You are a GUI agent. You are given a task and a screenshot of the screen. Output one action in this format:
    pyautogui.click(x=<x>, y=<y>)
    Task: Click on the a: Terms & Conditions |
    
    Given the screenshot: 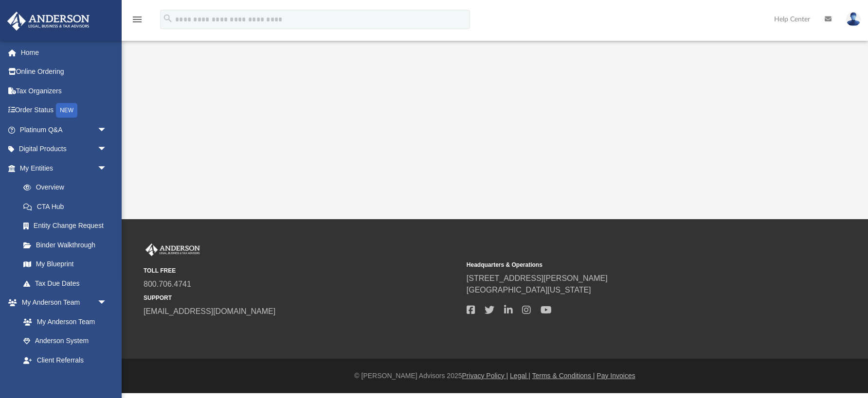 What is the action you would take?
    pyautogui.click(x=563, y=375)
    